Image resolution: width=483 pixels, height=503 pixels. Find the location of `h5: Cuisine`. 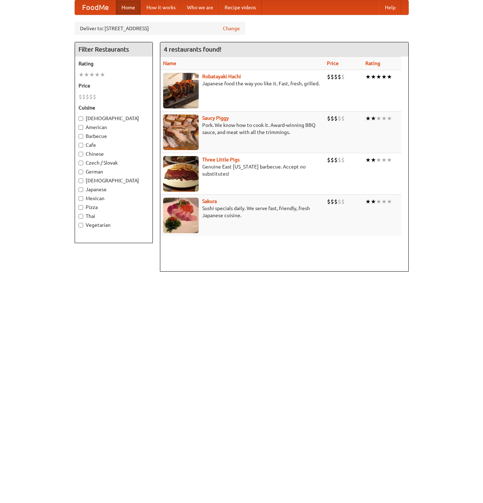

h5: Cuisine is located at coordinates (114, 108).